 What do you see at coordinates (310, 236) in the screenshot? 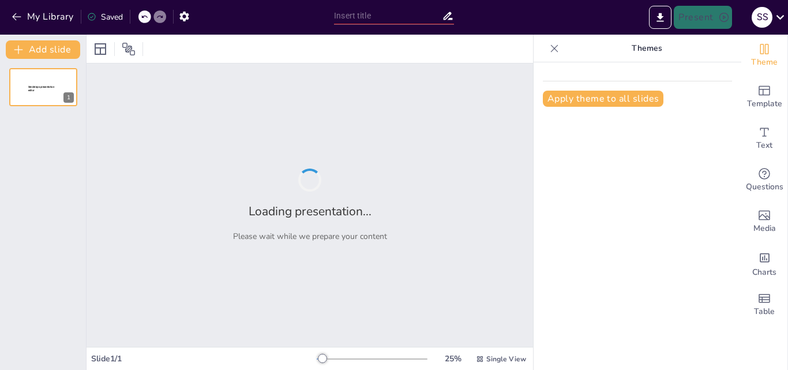
I see `p: Please wait while we prepare your content` at bounding box center [310, 236].